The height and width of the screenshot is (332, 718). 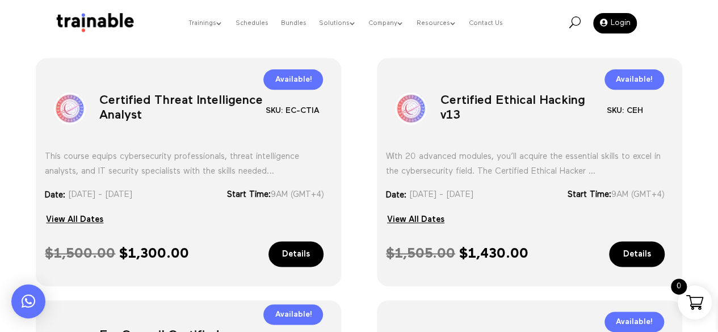 What do you see at coordinates (386, 23) in the screenshot?
I see `a: Company` at bounding box center [386, 23].